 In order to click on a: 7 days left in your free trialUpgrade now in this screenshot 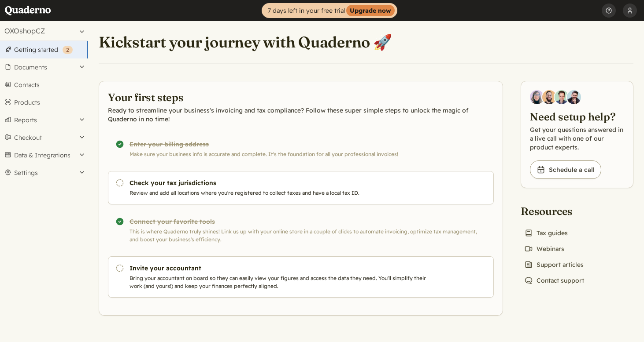, I will do `click(330, 10)`.